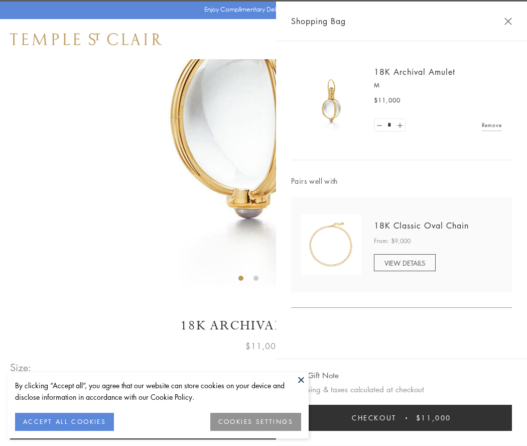 The height and width of the screenshot is (446, 527). I want to click on p: M, so click(438, 85).